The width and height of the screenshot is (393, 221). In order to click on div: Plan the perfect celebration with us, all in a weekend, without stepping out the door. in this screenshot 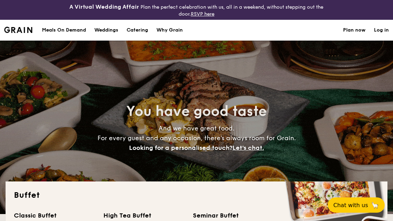, I will do `click(196, 10)`.